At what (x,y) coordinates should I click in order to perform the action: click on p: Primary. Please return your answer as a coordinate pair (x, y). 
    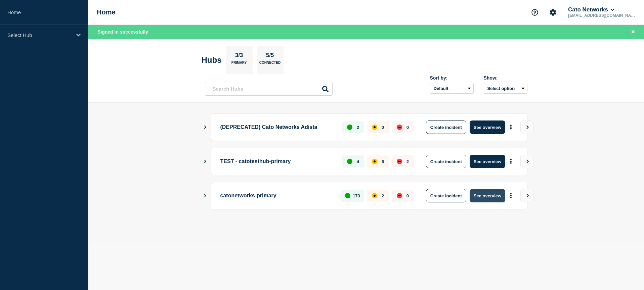
    Looking at the image, I should click on (239, 65).